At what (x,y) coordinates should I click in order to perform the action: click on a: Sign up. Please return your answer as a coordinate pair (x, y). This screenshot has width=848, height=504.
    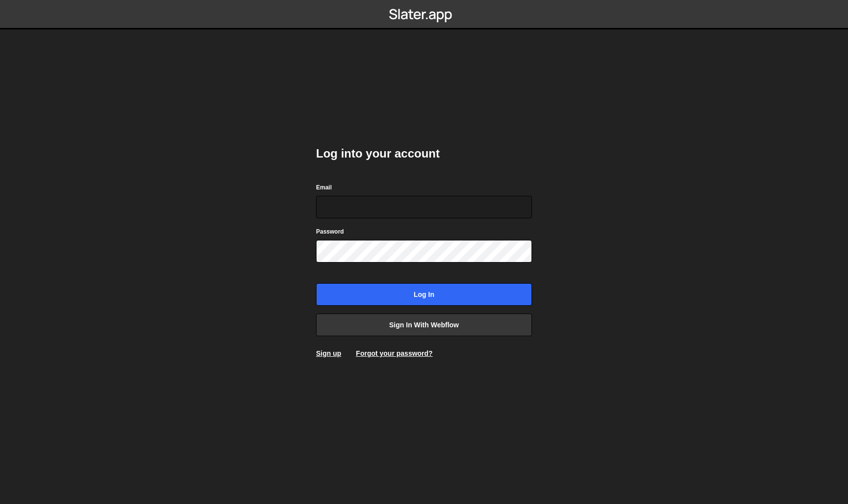
    Looking at the image, I should click on (329, 353).